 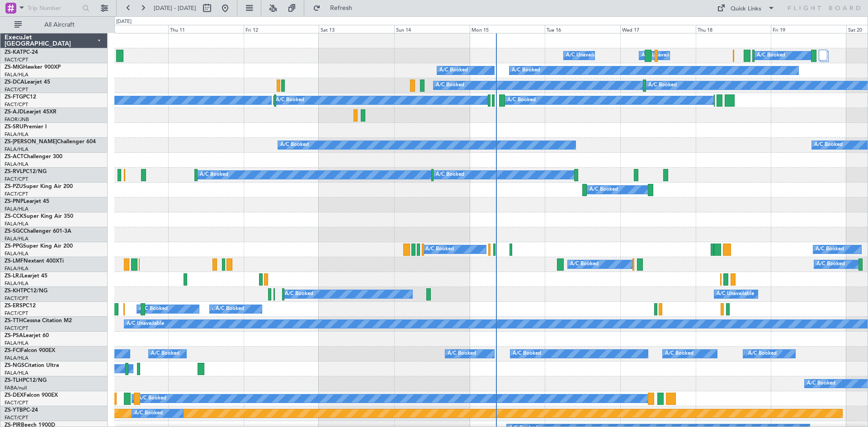 What do you see at coordinates (14, 291) in the screenshot?
I see `span: ZS-KHT` at bounding box center [14, 291].